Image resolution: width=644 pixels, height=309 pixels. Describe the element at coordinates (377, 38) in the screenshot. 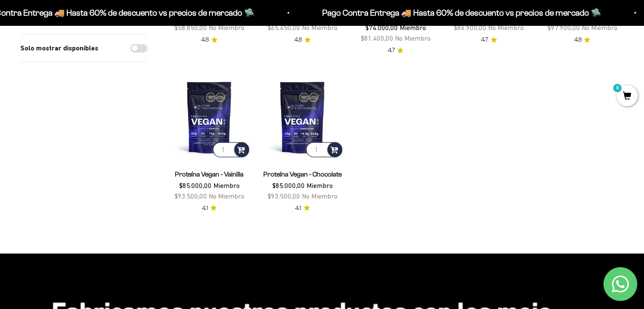

I see `span: $81.400,00` at that location.